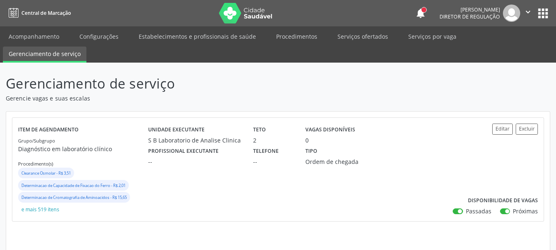  I want to click on div: 0, so click(307, 140).